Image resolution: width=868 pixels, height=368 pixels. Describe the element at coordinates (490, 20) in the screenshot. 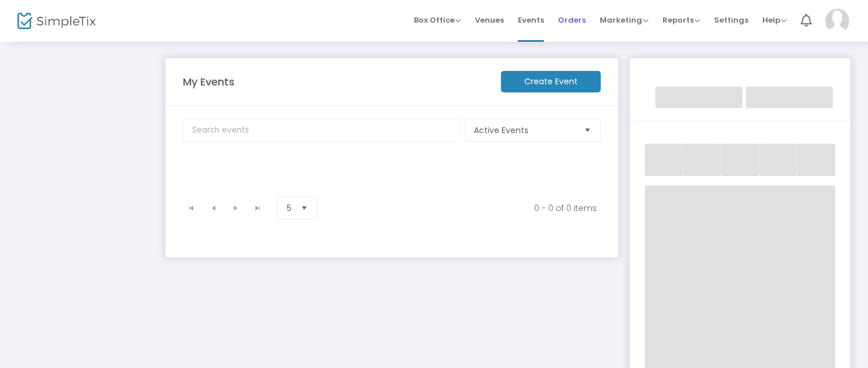

I see `span: Venues` at that location.